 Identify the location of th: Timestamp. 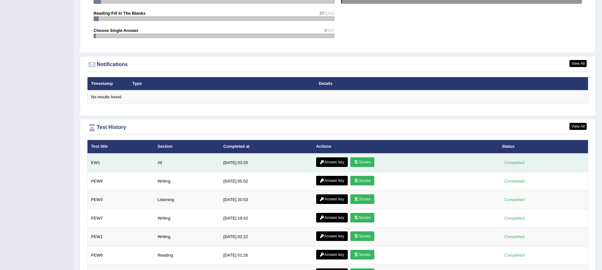
(108, 84).